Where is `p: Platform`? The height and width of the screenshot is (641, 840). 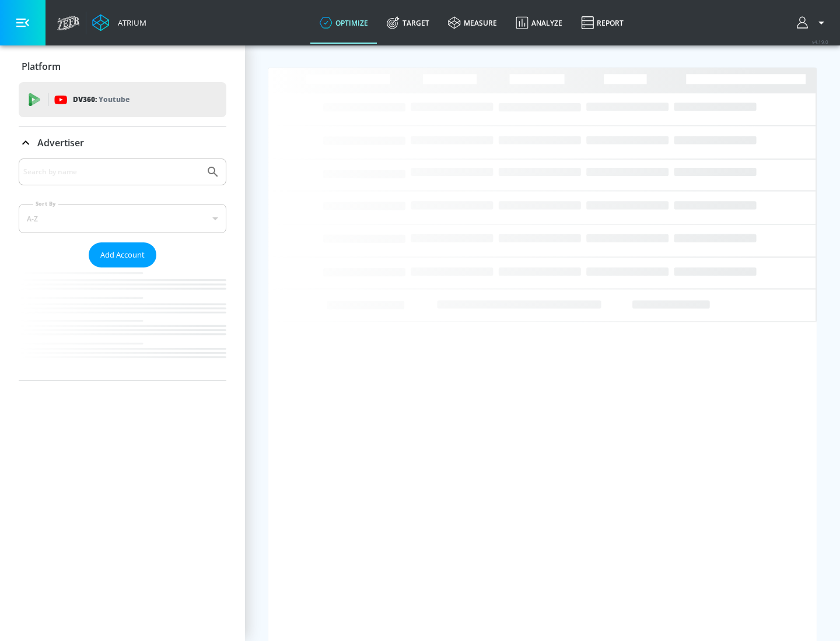
p: Platform is located at coordinates (41, 67).